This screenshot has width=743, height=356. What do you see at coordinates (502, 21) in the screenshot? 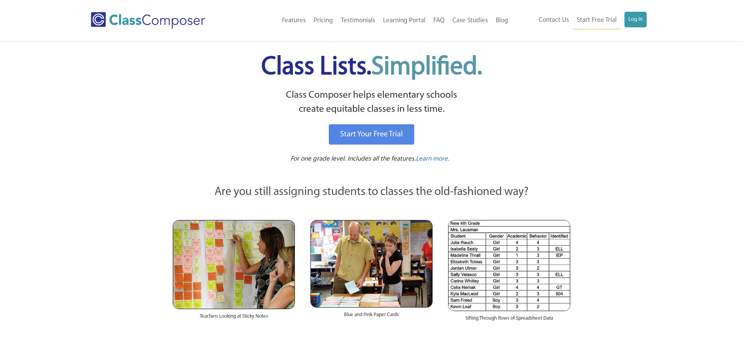
I see `a: Blog` at bounding box center [502, 21].